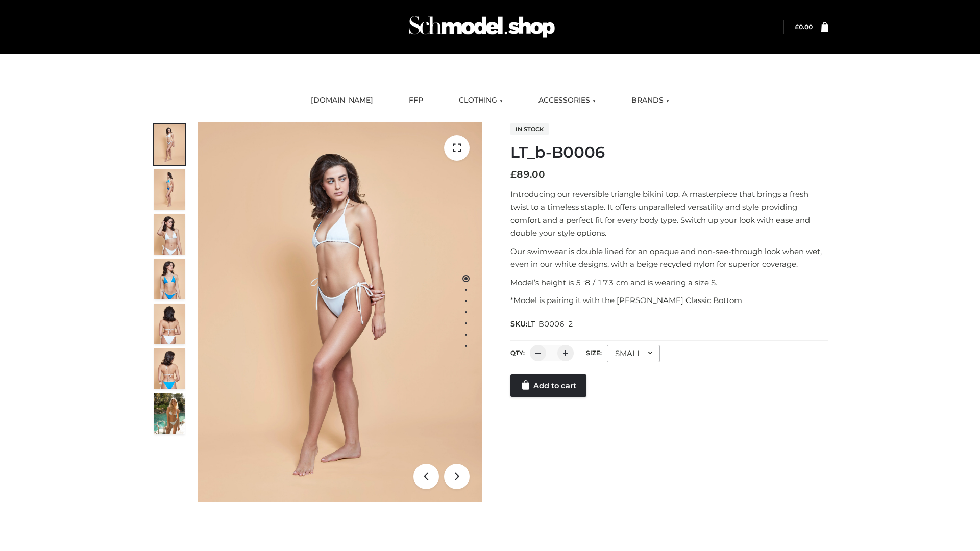  What do you see at coordinates (567, 100) in the screenshot?
I see `a: ACCESSORIES` at bounding box center [567, 100].